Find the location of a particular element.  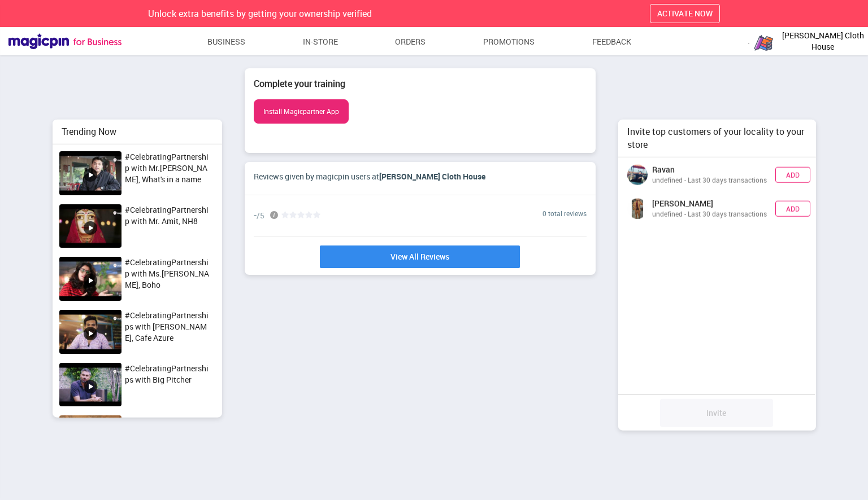

span: ACTIVATE NOW is located at coordinates (685, 13).